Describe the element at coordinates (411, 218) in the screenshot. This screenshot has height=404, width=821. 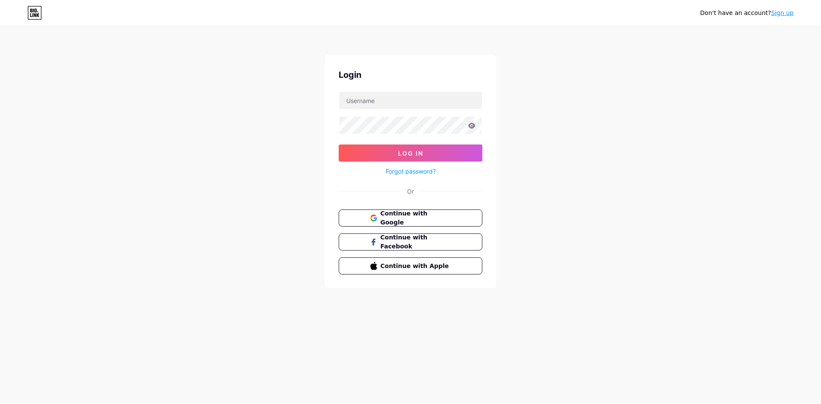
I see `button: Continue with Google` at that location.